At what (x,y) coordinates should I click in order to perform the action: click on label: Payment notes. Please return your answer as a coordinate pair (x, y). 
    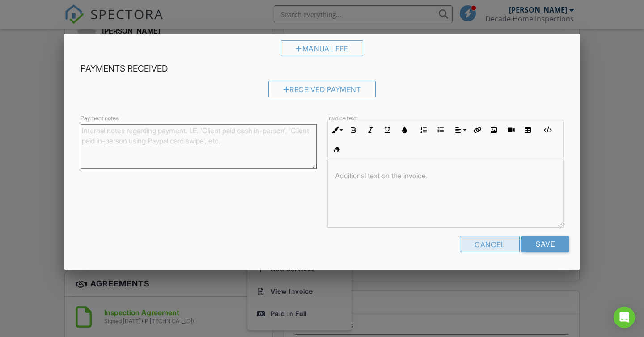
    Looking at the image, I should click on (99, 119).